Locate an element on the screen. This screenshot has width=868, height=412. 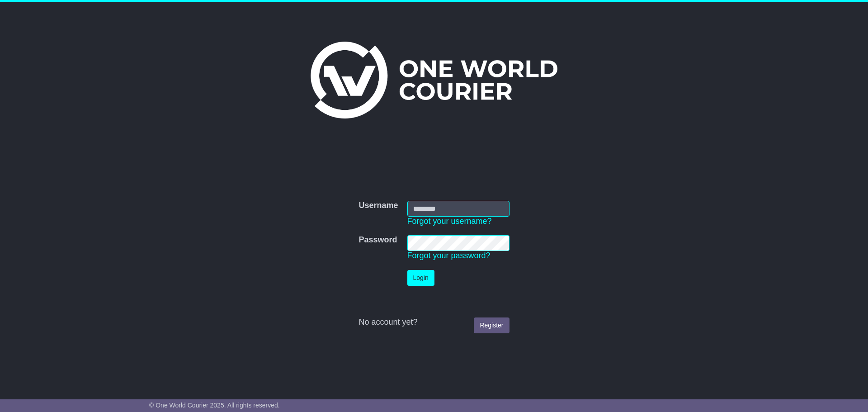
span: © One World Courier 2025. All rights reserved. is located at coordinates (214, 406).